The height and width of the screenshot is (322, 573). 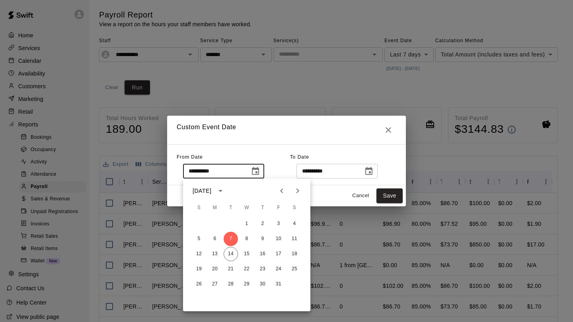 I want to click on button: 7, so click(x=231, y=239).